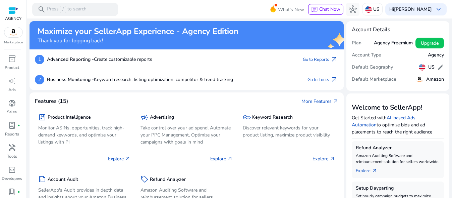 Image resolution: width=452 pixels, height=198 pixels. Describe the element at coordinates (398, 188) in the screenshot. I see `h5: Setup Dayparting` at that location.